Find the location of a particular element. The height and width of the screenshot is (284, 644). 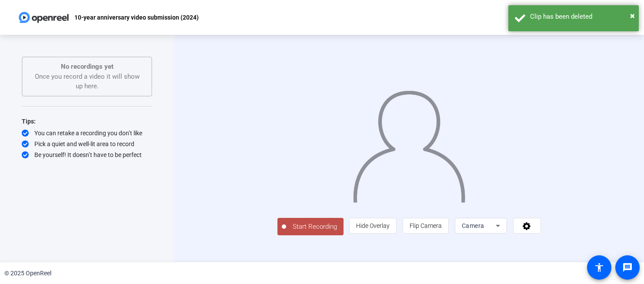

div: You can retake a recording you don’t like is located at coordinates (87, 133).